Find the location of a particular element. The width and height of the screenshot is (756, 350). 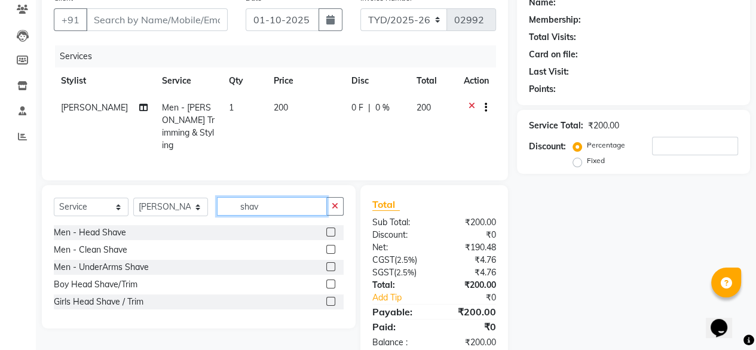

div: Girls Head Shave / Trim is located at coordinates (99, 302).